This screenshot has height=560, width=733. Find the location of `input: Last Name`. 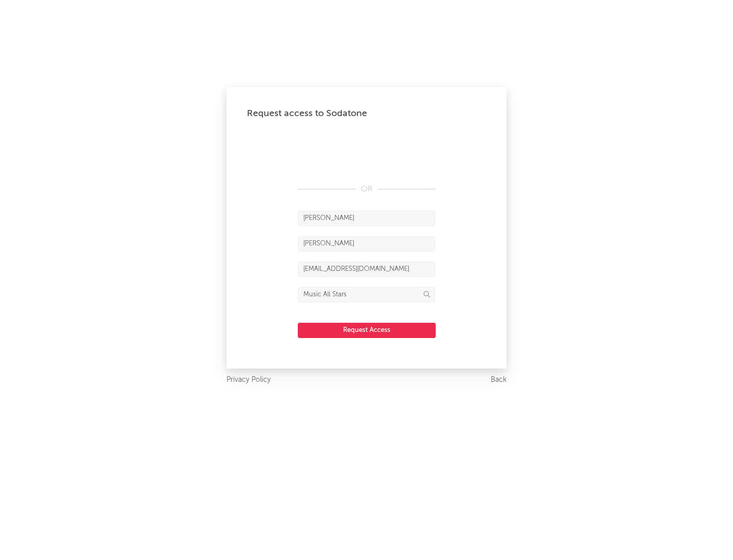

input: Last Name is located at coordinates (366, 244).